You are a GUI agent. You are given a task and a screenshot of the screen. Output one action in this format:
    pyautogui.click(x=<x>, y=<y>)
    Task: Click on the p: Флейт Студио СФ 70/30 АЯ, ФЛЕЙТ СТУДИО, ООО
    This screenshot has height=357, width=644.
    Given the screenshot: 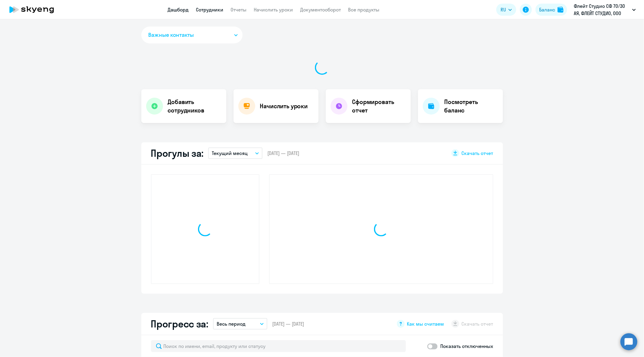 What is the action you would take?
    pyautogui.click(x=602, y=10)
    